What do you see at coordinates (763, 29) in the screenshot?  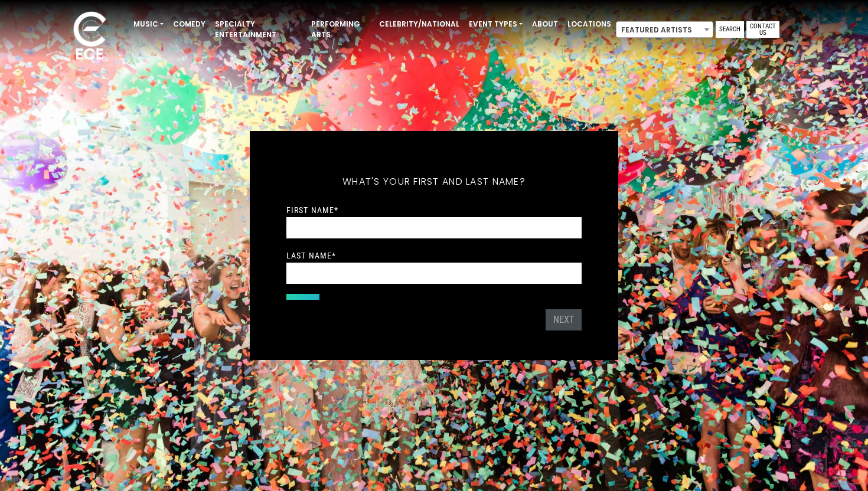 I see `a: Contact Us` at bounding box center [763, 29].